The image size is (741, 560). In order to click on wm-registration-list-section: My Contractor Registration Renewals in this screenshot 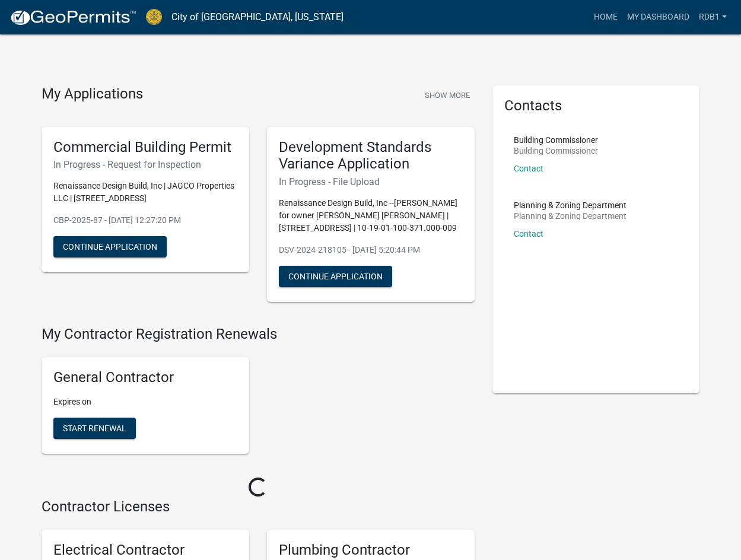, I will do `click(258, 394)`.